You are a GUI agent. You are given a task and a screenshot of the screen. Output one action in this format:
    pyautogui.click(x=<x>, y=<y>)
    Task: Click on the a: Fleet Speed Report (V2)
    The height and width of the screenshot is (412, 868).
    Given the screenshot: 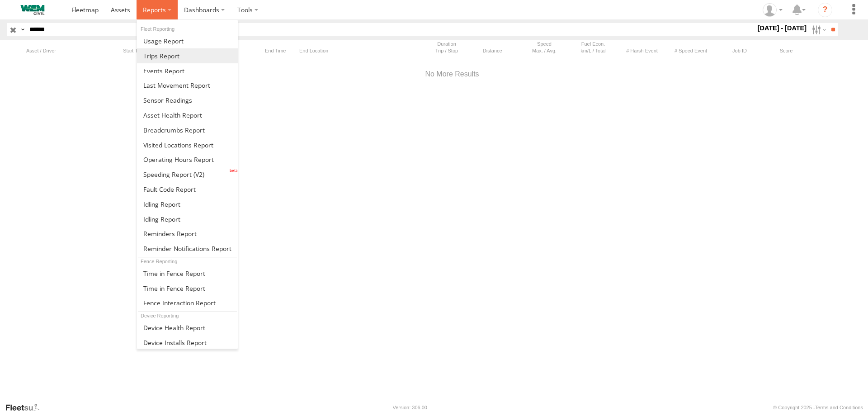 What is the action you would take?
    pyautogui.click(x=187, y=174)
    